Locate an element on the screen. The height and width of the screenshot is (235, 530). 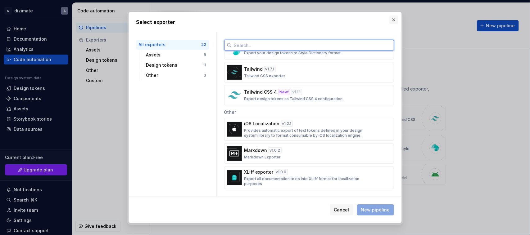
p: Tailwind CSS 4 is located at coordinates (261, 92).